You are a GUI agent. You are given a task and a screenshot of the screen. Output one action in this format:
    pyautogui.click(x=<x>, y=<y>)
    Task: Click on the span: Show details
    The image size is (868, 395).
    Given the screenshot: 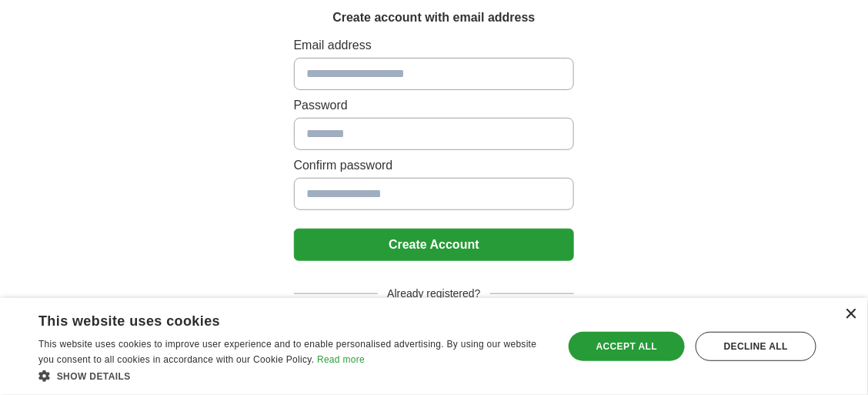 What is the action you would take?
    pyautogui.click(x=94, y=376)
    